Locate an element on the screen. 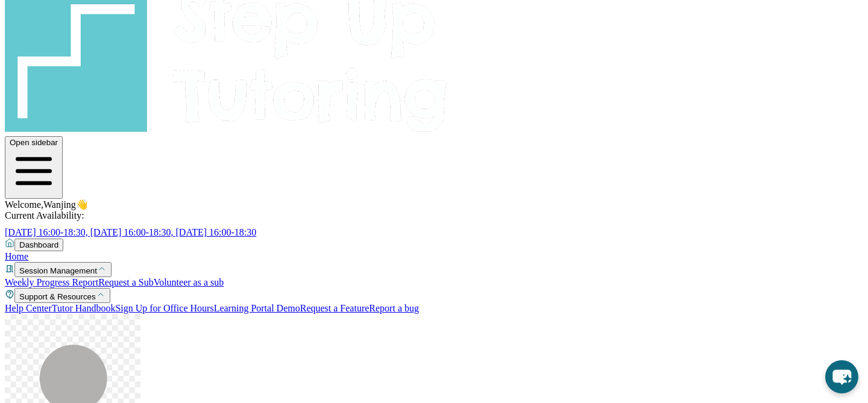 Image resolution: width=868 pixels, height=403 pixels. a: Home is located at coordinates (16, 256).